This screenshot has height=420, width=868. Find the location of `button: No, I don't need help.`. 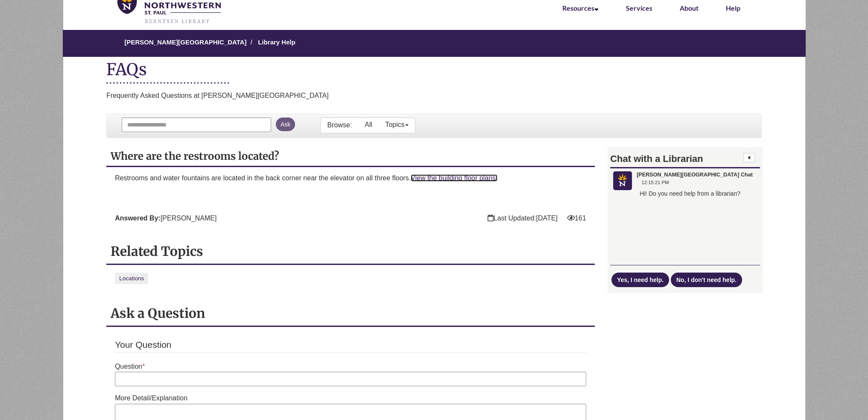

button: No, I don't need help. is located at coordinates (98, 133).